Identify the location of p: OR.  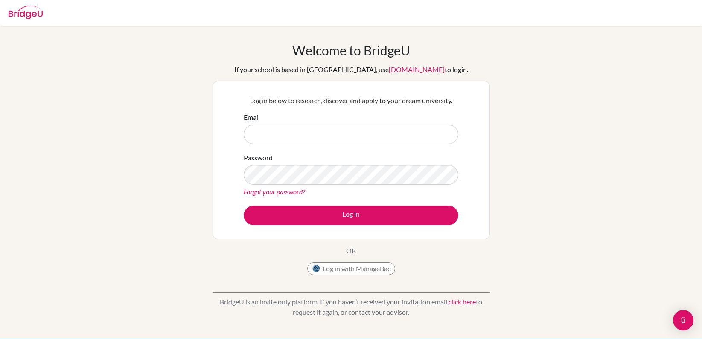
(351, 251).